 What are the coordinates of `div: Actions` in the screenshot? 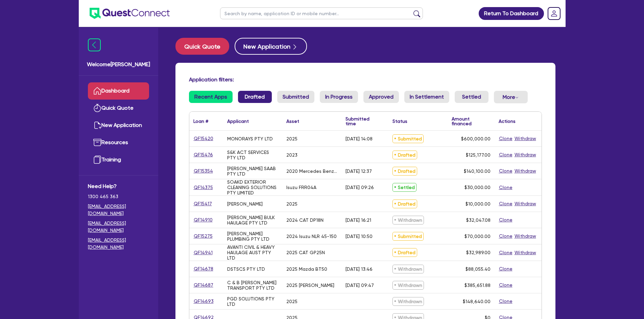 It's located at (507, 121).